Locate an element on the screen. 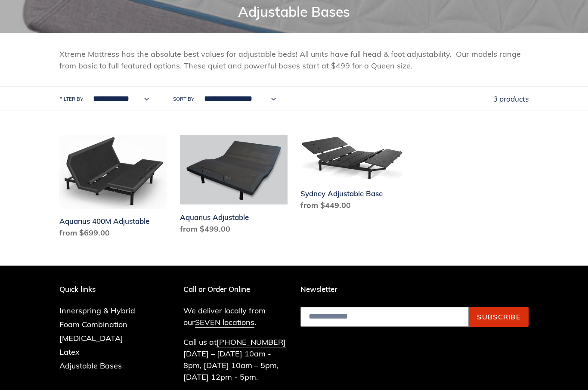 The image size is (588, 390). p: Xtreme Mattress has the absolute best values for adjustable beds! All units have full head & foot... is located at coordinates (294, 60).